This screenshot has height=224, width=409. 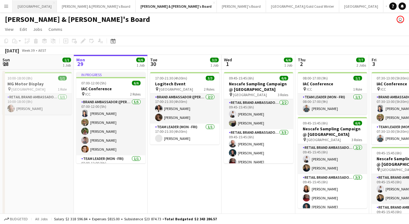 What do you see at coordinates (9, 29) in the screenshot?
I see `span: View` at bounding box center [9, 29].